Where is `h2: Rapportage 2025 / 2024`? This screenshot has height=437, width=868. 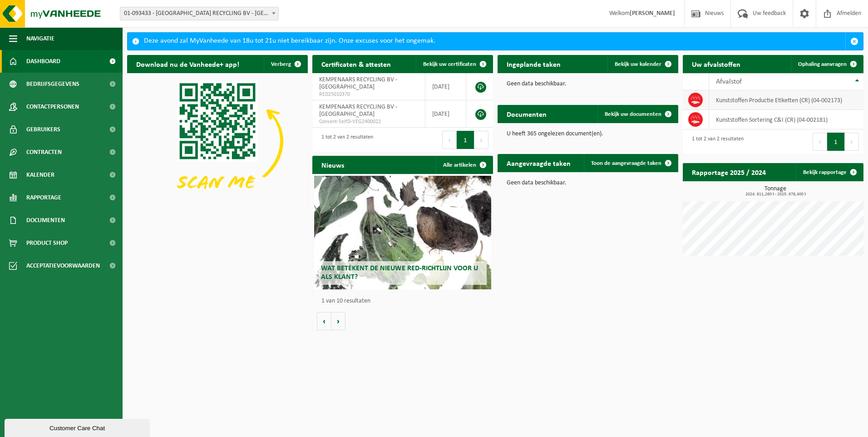 h2: Rapportage 2025 / 2024 is located at coordinates (729, 172).